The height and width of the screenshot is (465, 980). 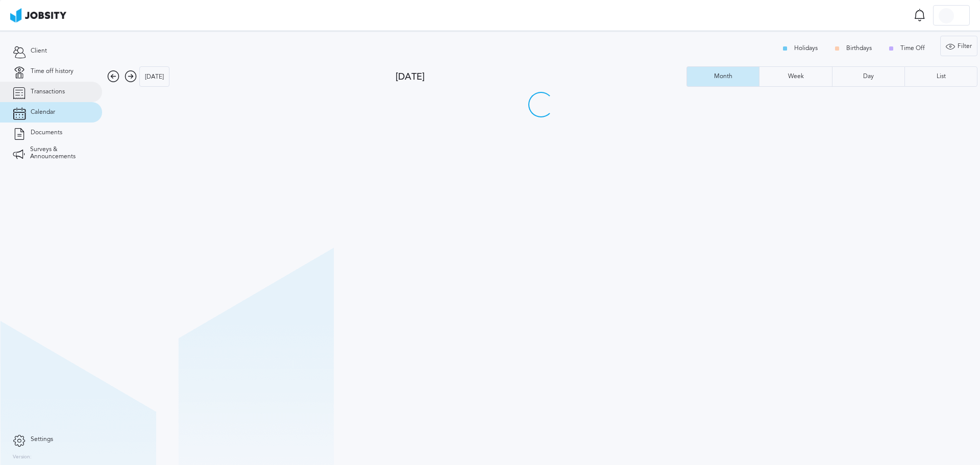 What do you see at coordinates (52, 72) in the screenshot?
I see `span: Time off history` at bounding box center [52, 72].